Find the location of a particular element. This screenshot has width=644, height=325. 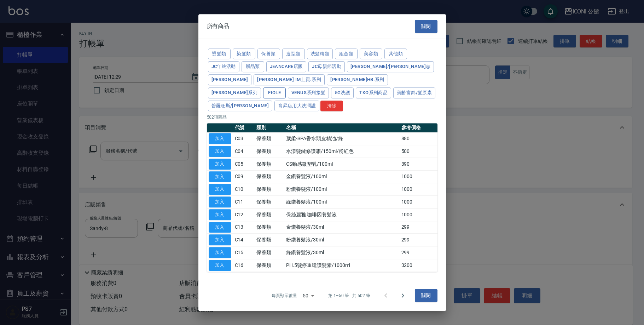

td: C10 is located at coordinates (244, 189).